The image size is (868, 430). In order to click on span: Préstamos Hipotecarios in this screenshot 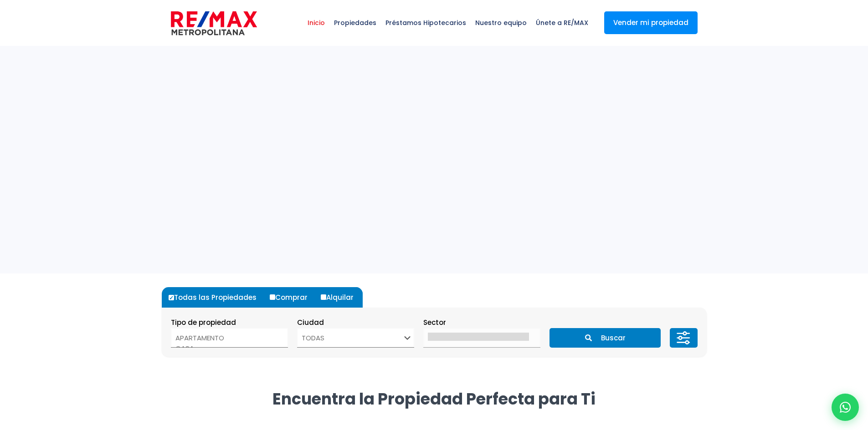, I will do `click(426, 23)`.